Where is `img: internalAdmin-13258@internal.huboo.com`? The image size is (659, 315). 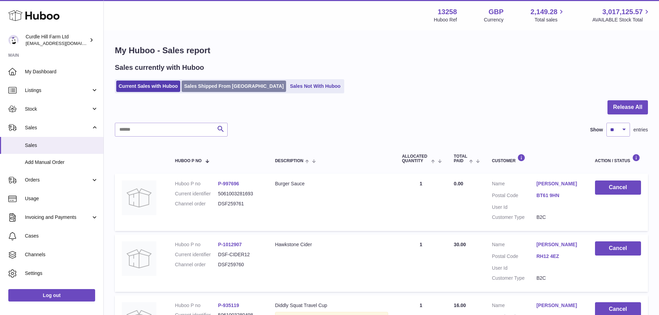 img: internalAdmin-13258@internal.huboo.com is located at coordinates (13, 40).